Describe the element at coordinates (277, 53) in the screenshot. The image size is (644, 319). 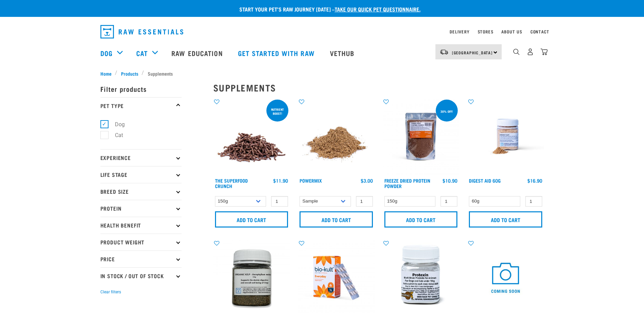
I see `a: Get started with Raw` at that location.